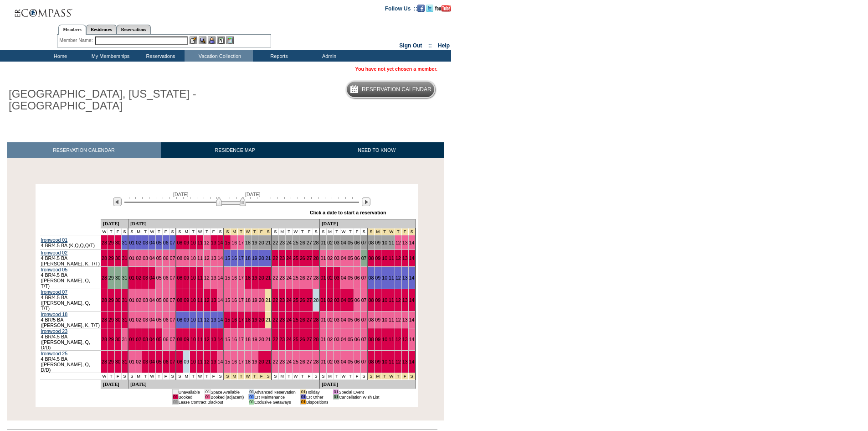  Describe the element at coordinates (193, 40) in the screenshot. I see `img: b_edit.gif` at that location.